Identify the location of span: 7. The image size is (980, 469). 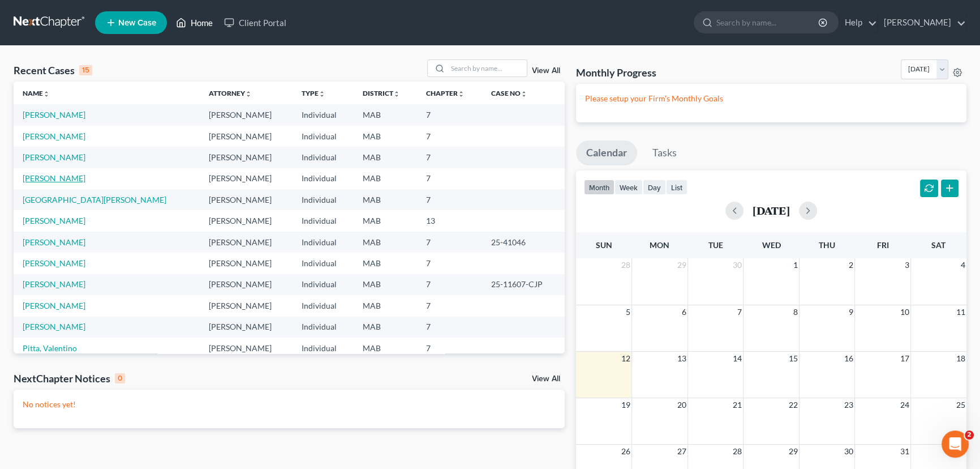
(739, 312).